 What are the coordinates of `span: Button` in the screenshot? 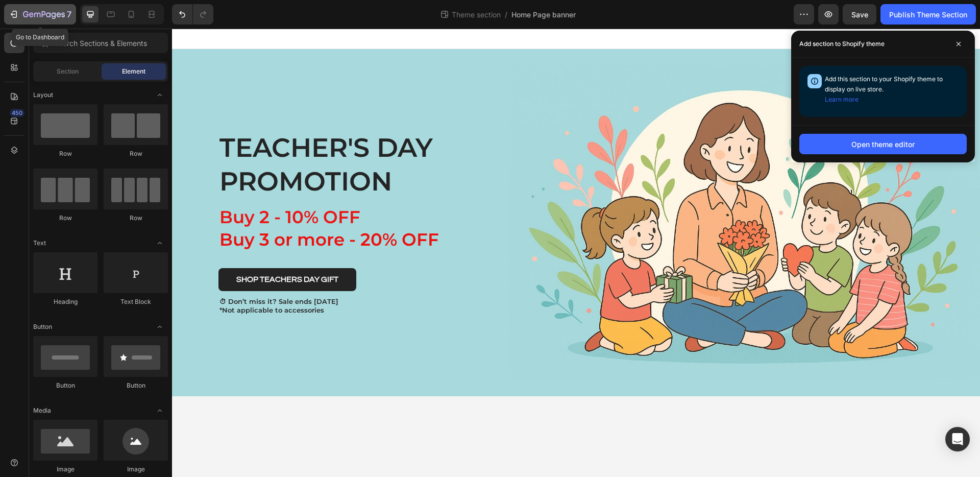 It's located at (43, 326).